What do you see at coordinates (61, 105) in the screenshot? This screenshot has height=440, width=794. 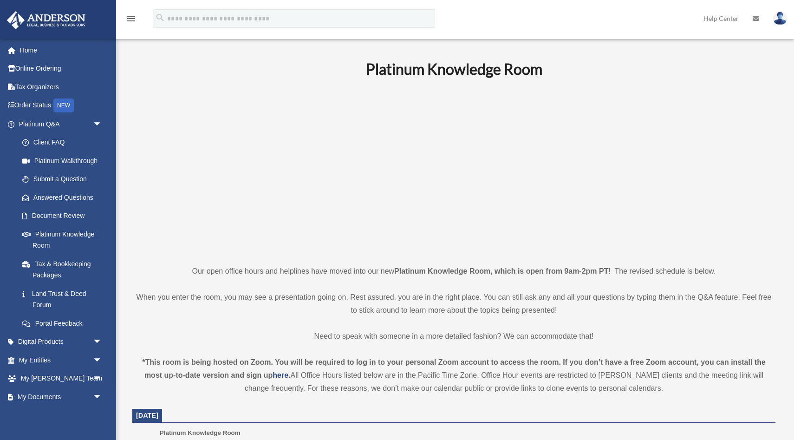 I see `a: Order StatusNEW` at bounding box center [61, 105].